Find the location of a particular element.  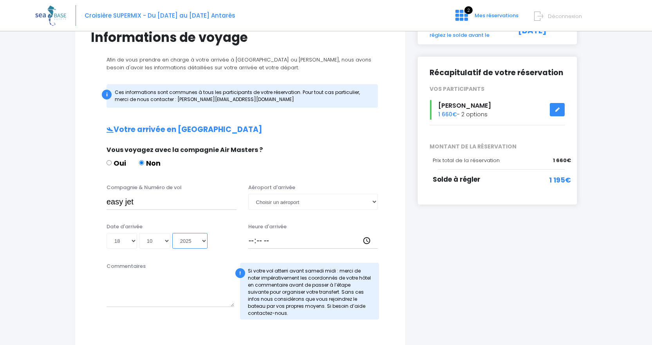

input: Non is located at coordinates (141, 162).